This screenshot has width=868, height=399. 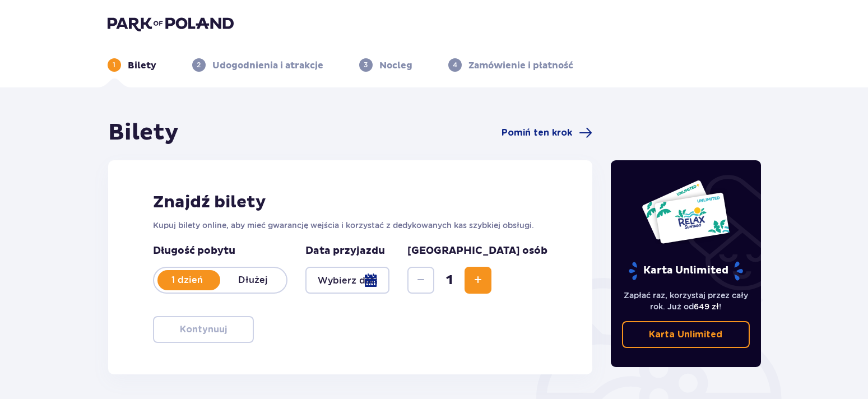 I want to click on p: 1, so click(x=113, y=65).